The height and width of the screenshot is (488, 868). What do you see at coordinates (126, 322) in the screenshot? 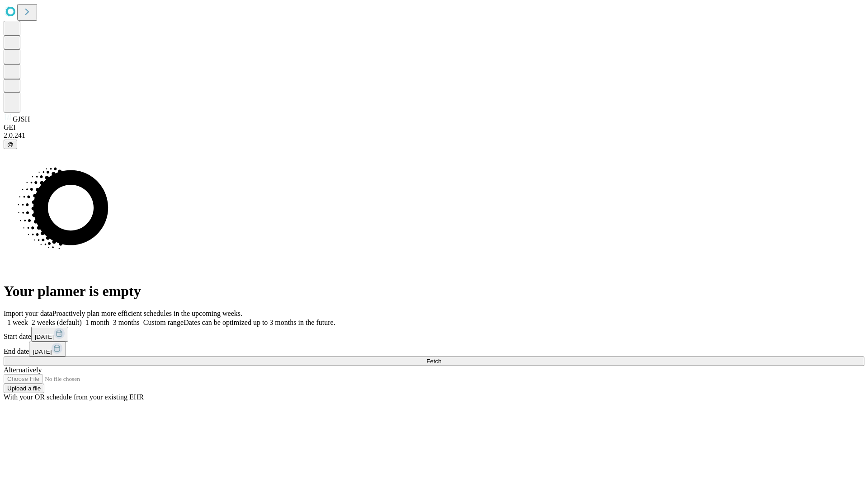
I see `span: 3 months` at bounding box center [126, 322].